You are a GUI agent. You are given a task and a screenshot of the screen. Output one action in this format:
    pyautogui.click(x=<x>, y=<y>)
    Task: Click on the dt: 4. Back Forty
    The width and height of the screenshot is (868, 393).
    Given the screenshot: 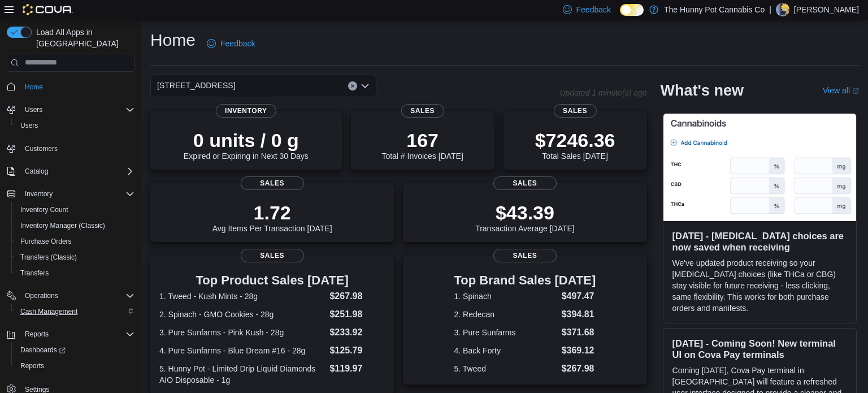 What is the action you would take?
    pyautogui.click(x=505, y=351)
    